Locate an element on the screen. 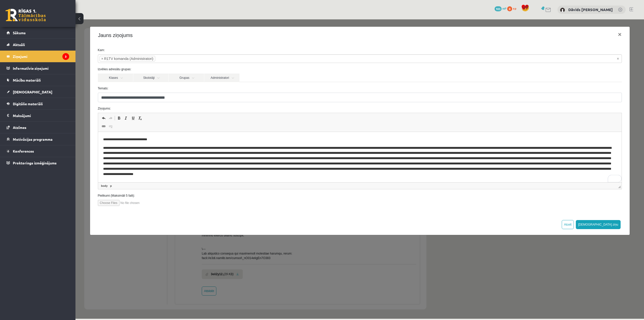 The image size is (644, 320). button: Atcelt is located at coordinates (492, 205).